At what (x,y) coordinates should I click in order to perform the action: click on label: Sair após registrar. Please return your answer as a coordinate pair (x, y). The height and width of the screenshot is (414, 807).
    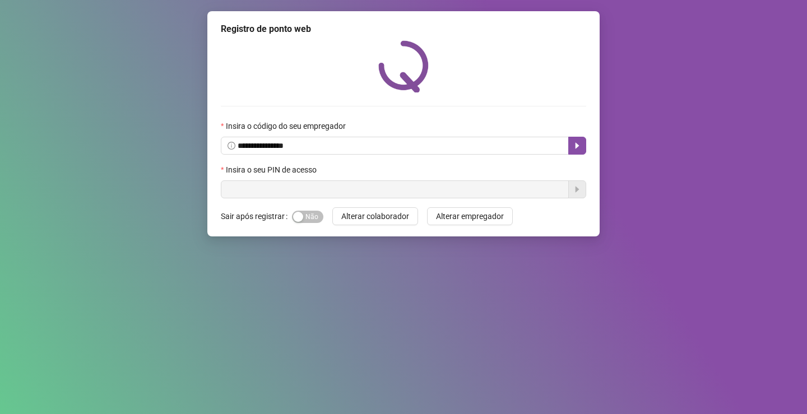
    Looking at the image, I should click on (256, 216).